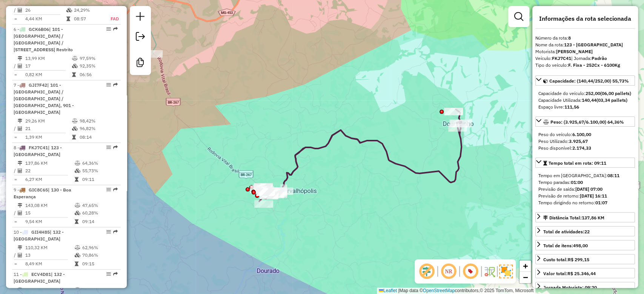 This screenshot has width=644, height=294. Describe the element at coordinates (585, 141) in the screenshot. I see `div: Peso Utilizado:` at that location.